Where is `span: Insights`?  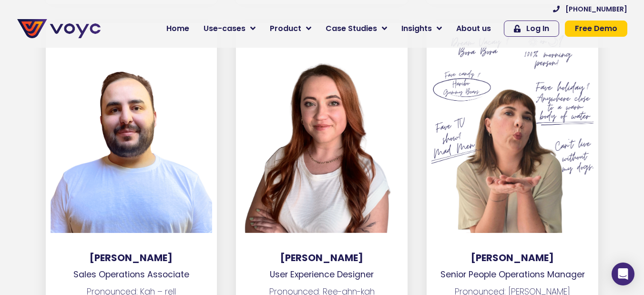 span: Insights is located at coordinates (416, 29).